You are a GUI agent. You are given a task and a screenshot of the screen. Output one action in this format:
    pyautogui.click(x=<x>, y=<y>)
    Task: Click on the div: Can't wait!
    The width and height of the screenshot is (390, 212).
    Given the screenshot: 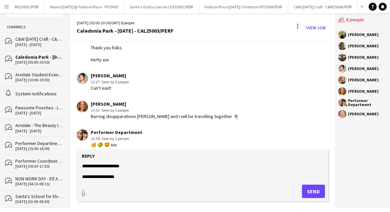 What is the action you would take?
    pyautogui.click(x=110, y=88)
    